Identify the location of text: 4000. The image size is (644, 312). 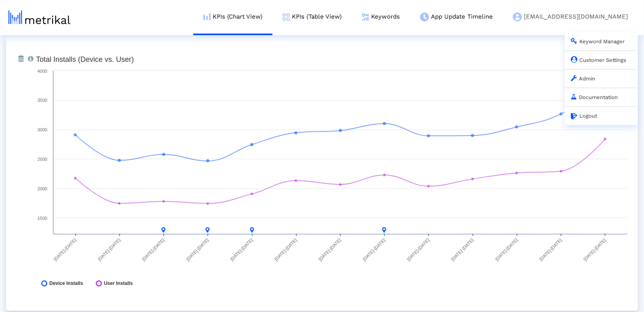
(43, 71).